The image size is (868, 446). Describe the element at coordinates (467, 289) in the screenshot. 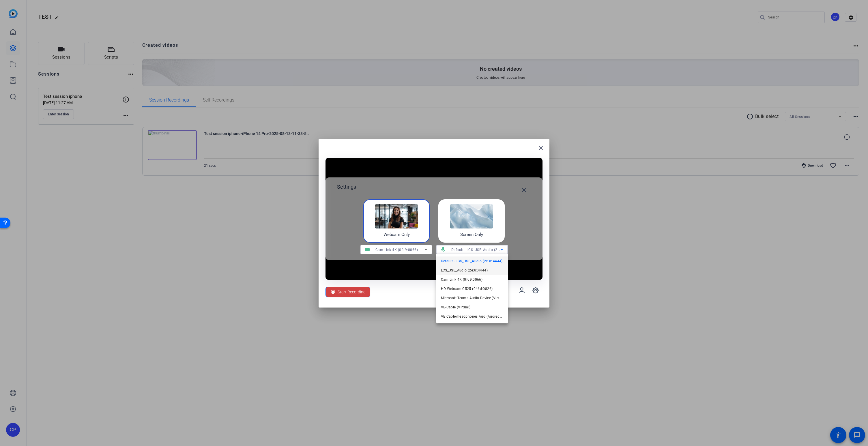

I see `span: HD Webcam C525 (046d:0826)` at that location.